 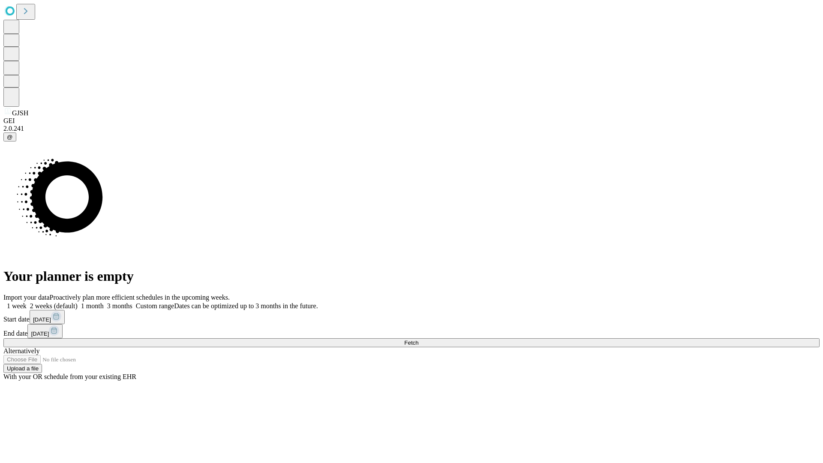 I want to click on span: Custom range, so click(x=155, y=306).